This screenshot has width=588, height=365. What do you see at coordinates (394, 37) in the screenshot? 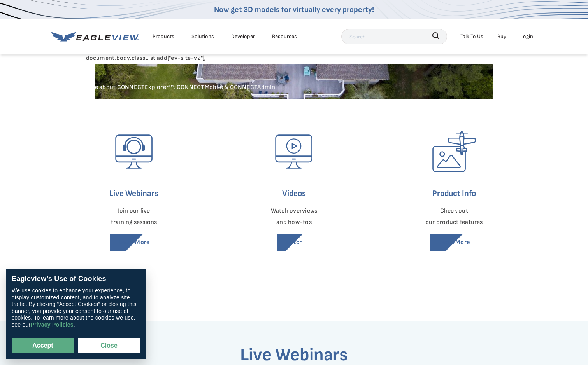
I see `input: Search` at bounding box center [394, 37].